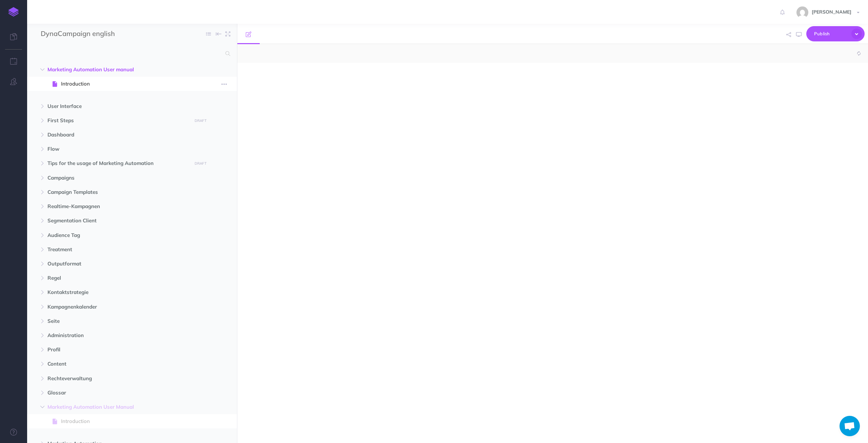 This screenshot has width=868, height=443. I want to click on span: Tips for the usage of Marketing Automation, so click(118, 163).